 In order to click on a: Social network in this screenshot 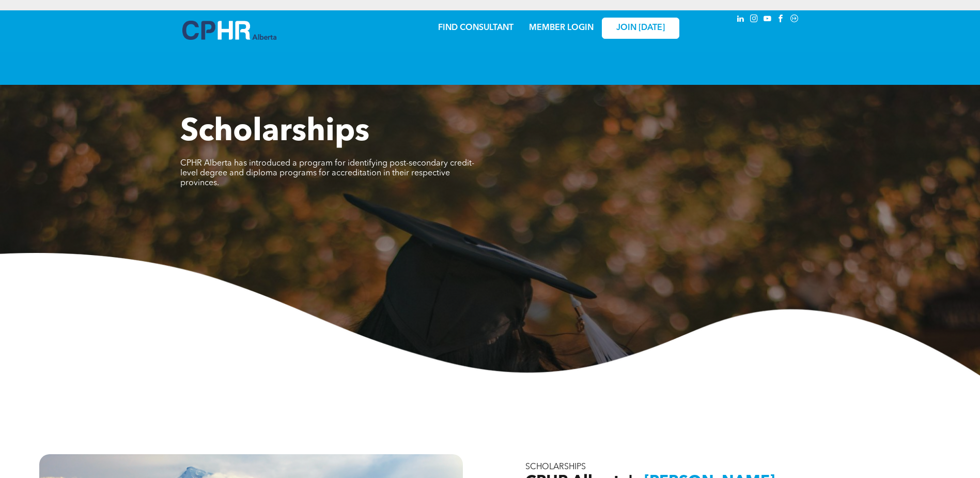, I will do `click(795, 20)`.